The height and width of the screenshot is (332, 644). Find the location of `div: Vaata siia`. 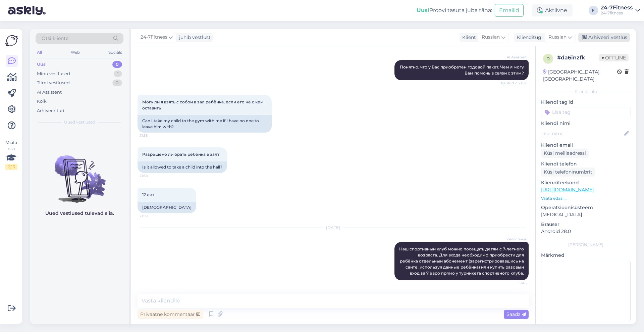

div: Vaata siia is located at coordinates (11, 155).